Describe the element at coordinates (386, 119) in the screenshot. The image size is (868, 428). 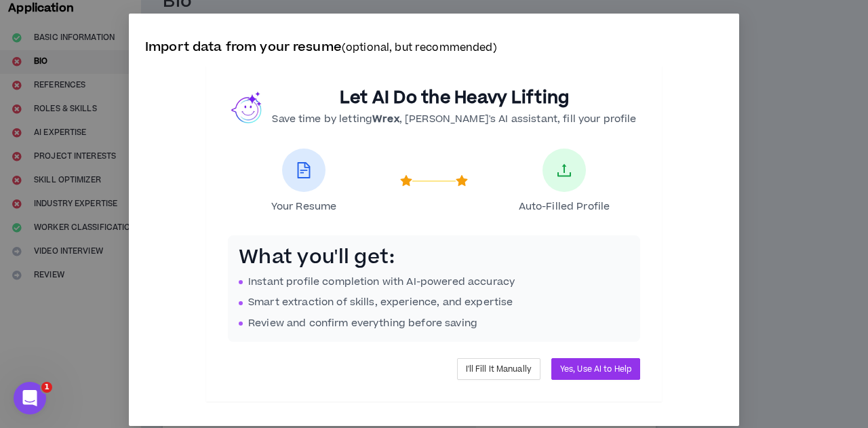
I see `b: Wrex` at that location.